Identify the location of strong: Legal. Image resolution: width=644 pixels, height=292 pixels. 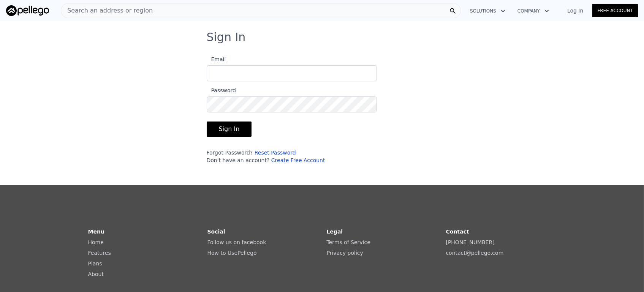
(335, 232).